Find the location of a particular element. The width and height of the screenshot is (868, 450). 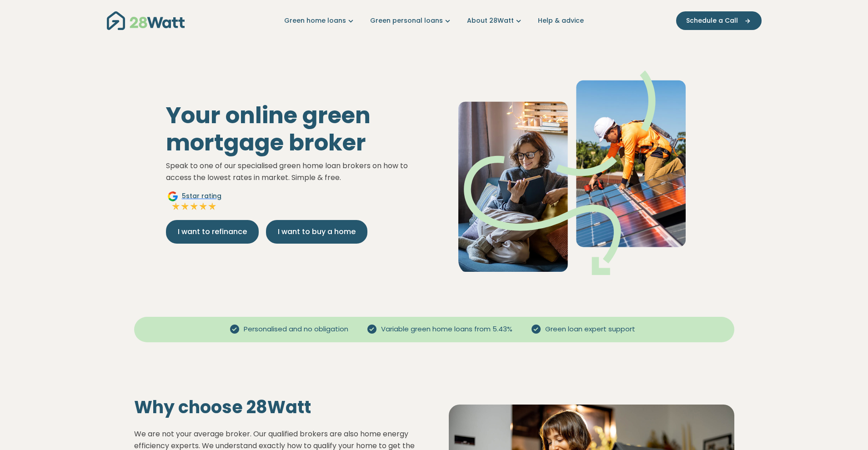

span: I want to refinance is located at coordinates (212, 232).